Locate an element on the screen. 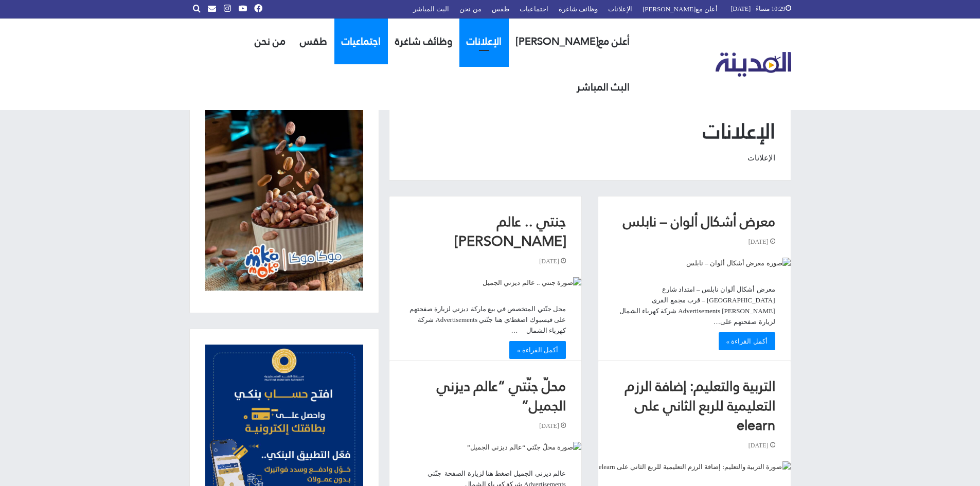 The width and height of the screenshot is (980, 486). img: تلفزيون المدينة is located at coordinates (753, 65).